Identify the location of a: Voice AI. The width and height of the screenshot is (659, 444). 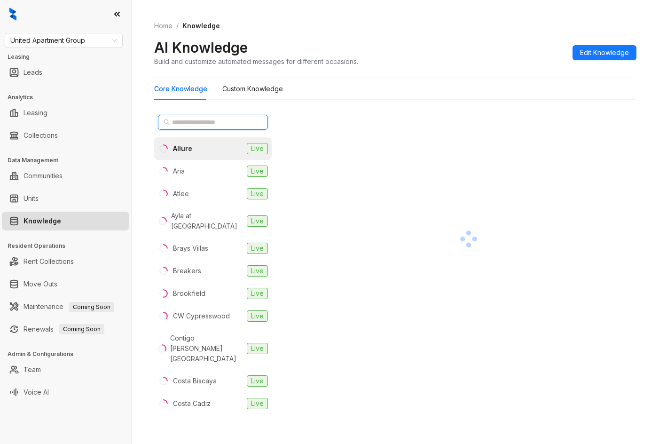
(36, 392).